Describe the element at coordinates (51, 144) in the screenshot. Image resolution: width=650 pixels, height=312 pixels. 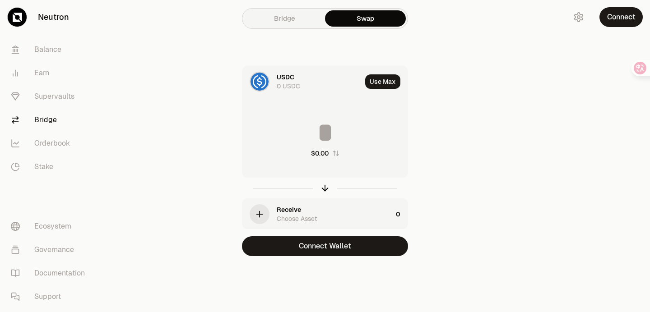
I see `a: Orderbook` at that location.